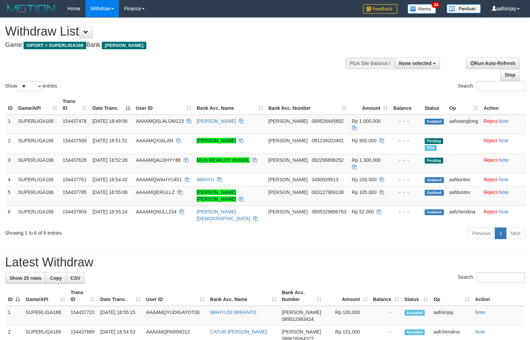 This screenshot has height=340, width=530. I want to click on span: Show 25 rows, so click(25, 278).